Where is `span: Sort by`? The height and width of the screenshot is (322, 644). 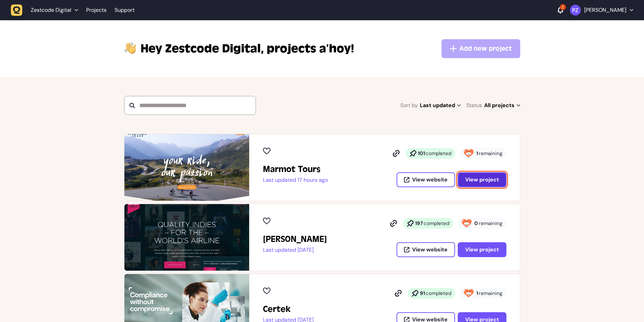 span: Sort by is located at coordinates (409, 106).